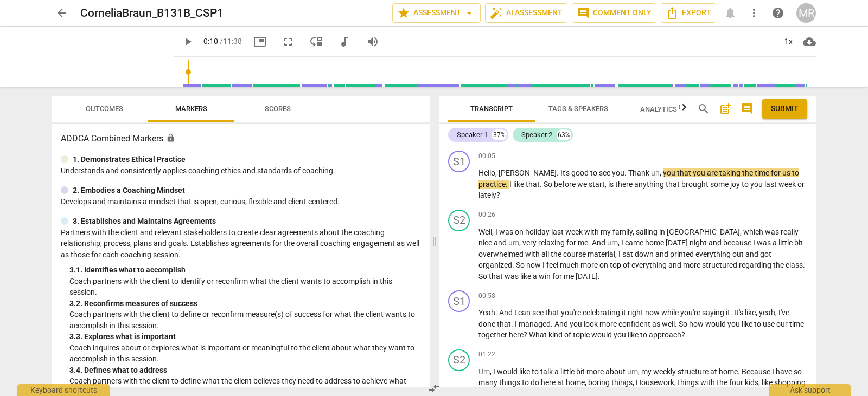 The height and width of the screenshot is (396, 868). What do you see at coordinates (798, 372) in the screenshot?
I see `span: so` at bounding box center [798, 372].